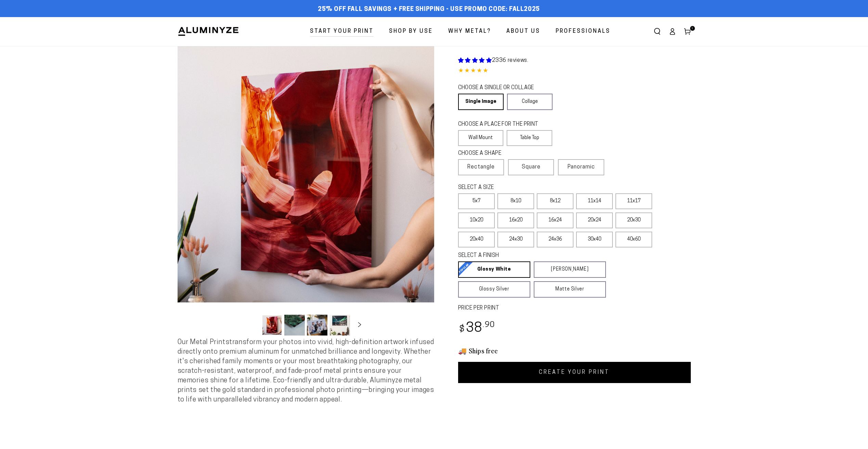 The image size is (868, 449). What do you see at coordinates (583, 31) in the screenshot?
I see `a: Professionals` at bounding box center [583, 31].